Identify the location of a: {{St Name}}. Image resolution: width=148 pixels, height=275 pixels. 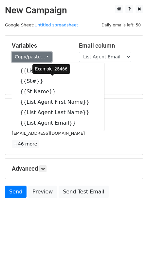
(58, 92).